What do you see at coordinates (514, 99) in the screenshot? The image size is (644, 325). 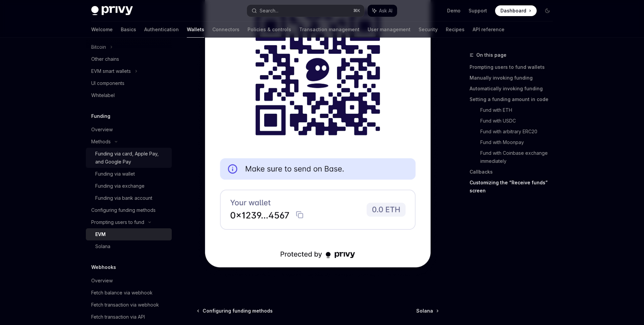 I see `a: Setting a funding amount in code` at bounding box center [514, 99].